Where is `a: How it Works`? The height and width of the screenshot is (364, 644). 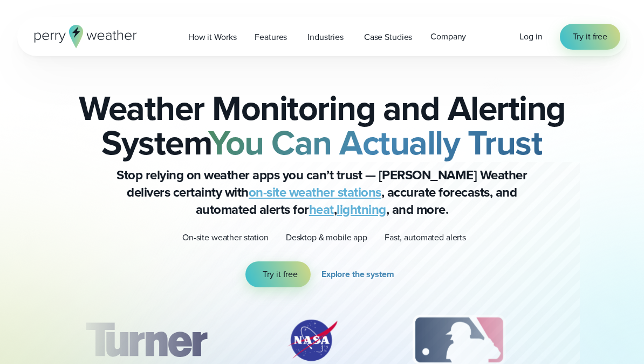
a: How it Works is located at coordinates (212, 37).